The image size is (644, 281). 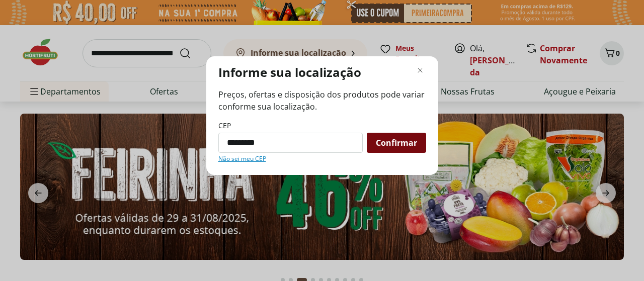 What do you see at coordinates (397, 143) in the screenshot?
I see `span: Confirmar` at bounding box center [397, 143].